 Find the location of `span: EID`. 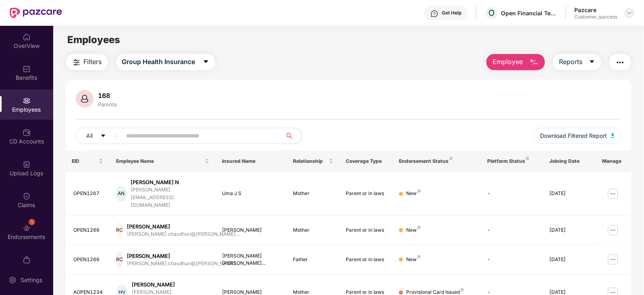

span: EID is located at coordinates (85, 161).